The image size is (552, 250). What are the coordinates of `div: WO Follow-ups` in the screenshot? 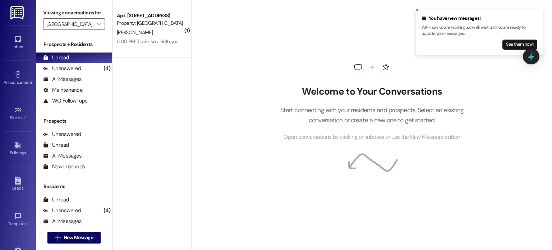 It's located at (65, 101).